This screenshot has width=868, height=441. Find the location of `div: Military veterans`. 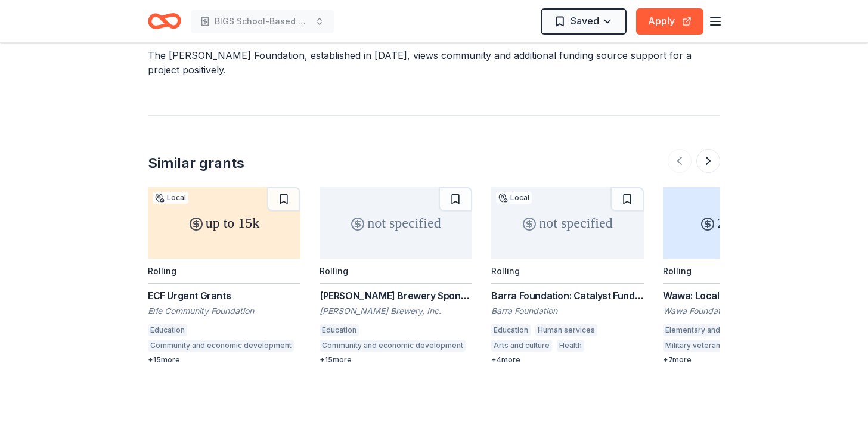

div: Military veterans is located at coordinates (694, 346).